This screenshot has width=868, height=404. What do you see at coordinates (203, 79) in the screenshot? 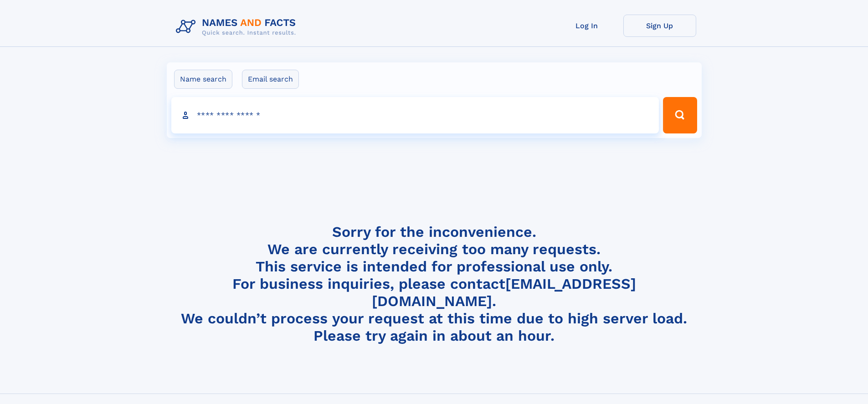
I see `label: Name search` at bounding box center [203, 79].